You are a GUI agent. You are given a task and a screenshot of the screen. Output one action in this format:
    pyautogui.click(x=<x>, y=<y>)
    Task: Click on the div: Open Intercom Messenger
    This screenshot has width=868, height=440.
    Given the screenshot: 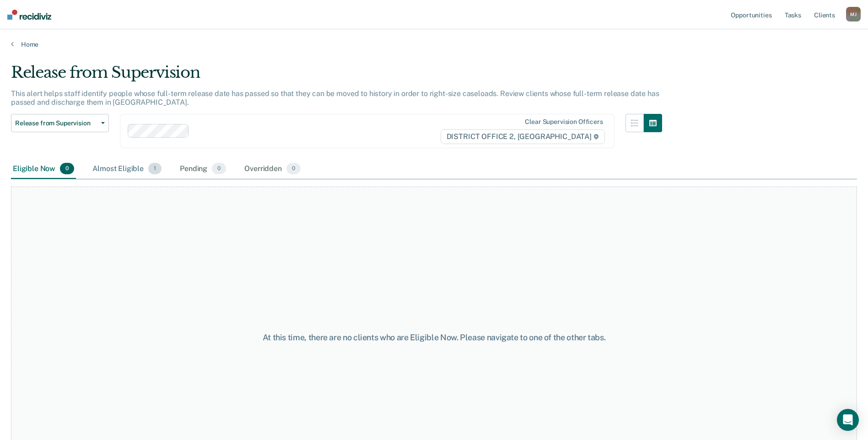 What is the action you would take?
    pyautogui.click(x=848, y=419)
    